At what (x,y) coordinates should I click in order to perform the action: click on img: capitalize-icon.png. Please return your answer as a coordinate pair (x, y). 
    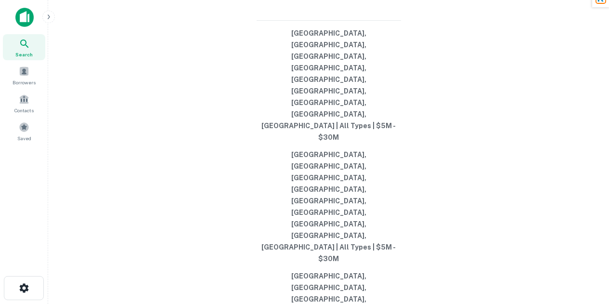
    Looking at the image, I should click on (25, 17).